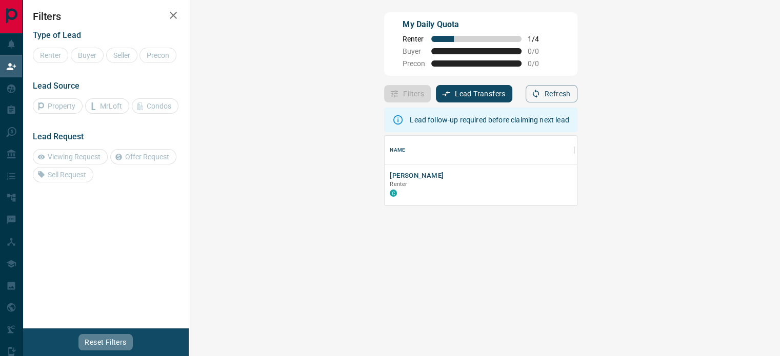 Image resolution: width=780 pixels, height=356 pixels. I want to click on h2: Filters, so click(106, 16).